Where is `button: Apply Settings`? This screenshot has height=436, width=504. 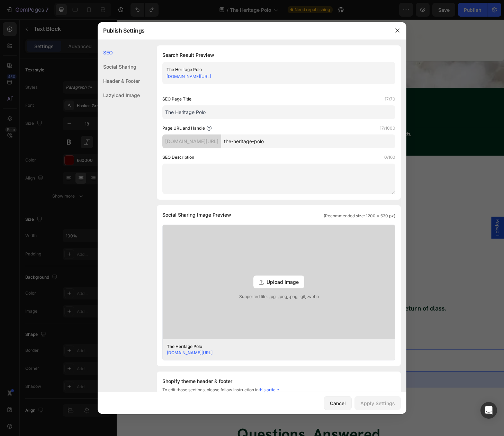 button: Apply Settings is located at coordinates (378, 403).